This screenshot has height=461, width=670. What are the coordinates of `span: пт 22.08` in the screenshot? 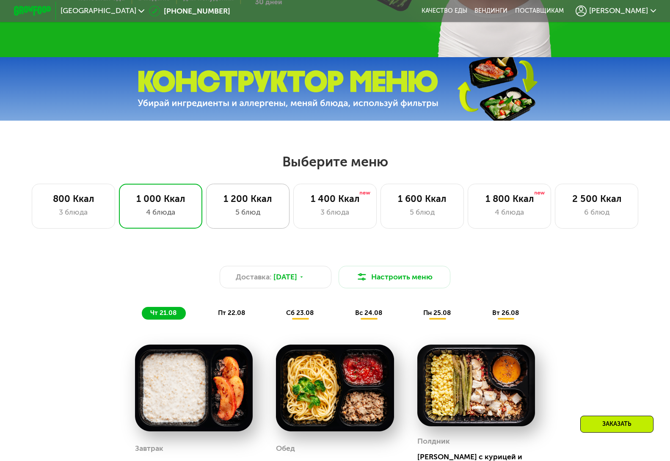 It's located at (232, 313).